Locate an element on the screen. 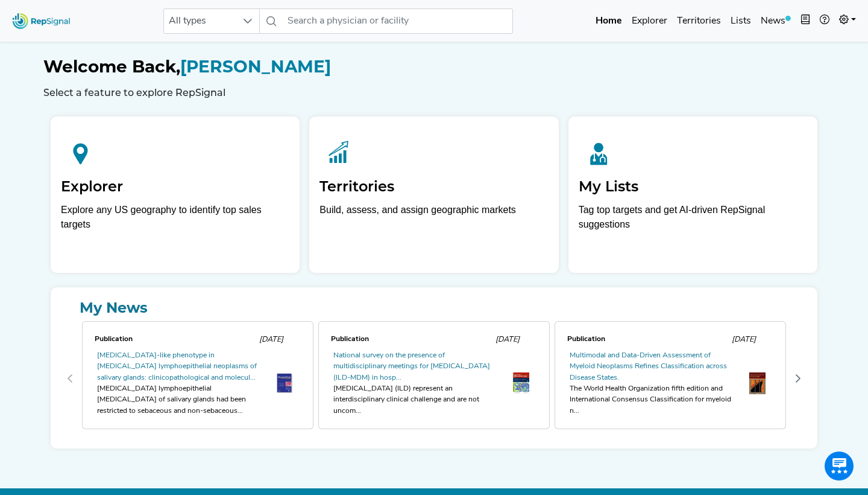 The image size is (868, 495). a: Multimodal and Data-Driven Assessment of Myeloid Neoplasms Refines Classification across Disease ... is located at coordinates (648, 366).